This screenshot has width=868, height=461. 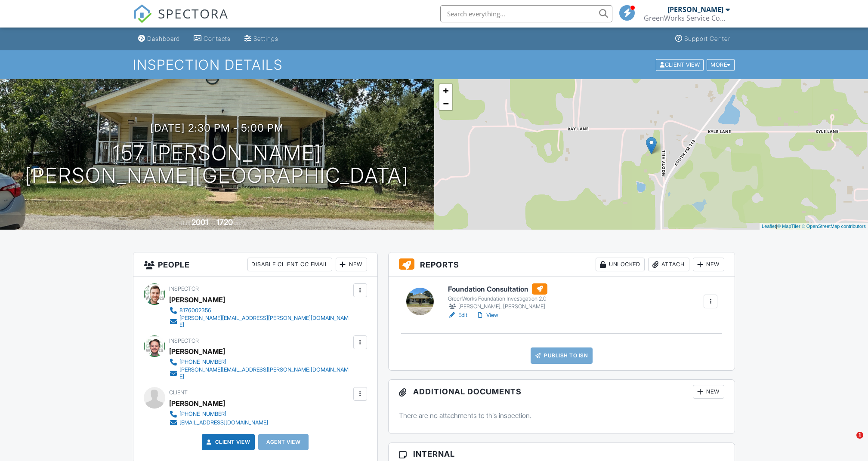 What do you see at coordinates (526, 14) in the screenshot?
I see `input: Search everything...` at bounding box center [526, 14].